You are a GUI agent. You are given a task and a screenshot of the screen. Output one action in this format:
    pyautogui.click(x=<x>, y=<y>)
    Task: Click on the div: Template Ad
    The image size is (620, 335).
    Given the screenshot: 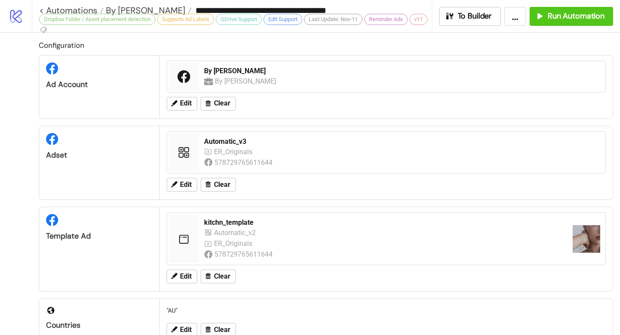 What is the action you would take?
    pyautogui.click(x=99, y=236)
    